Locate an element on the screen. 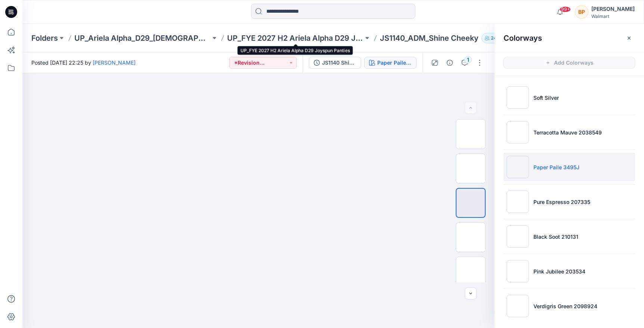 The width and height of the screenshot is (644, 328). button: 24 is located at coordinates (493, 38).